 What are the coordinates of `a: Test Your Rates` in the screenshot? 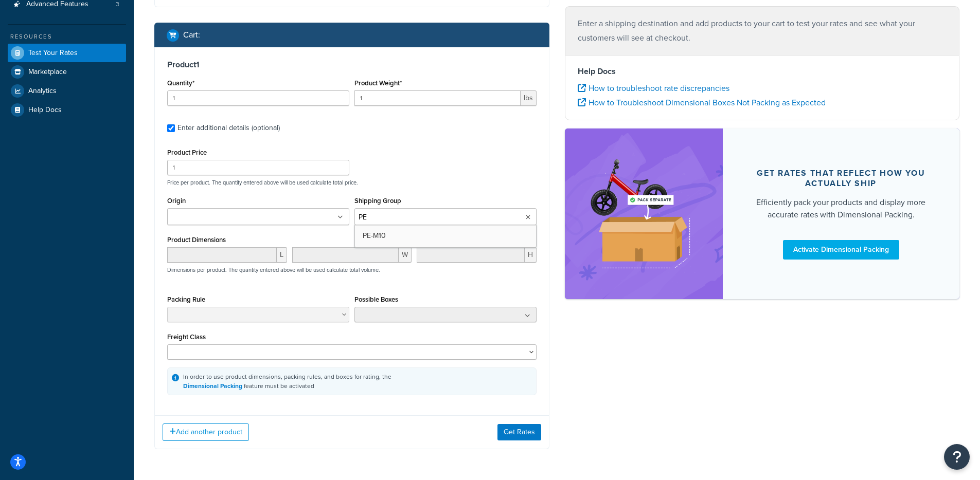 It's located at (67, 53).